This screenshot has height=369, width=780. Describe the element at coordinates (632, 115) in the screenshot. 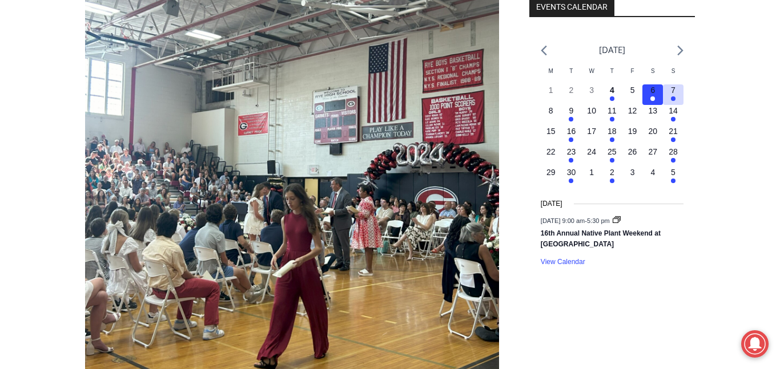

I see `button: 12` at that location.